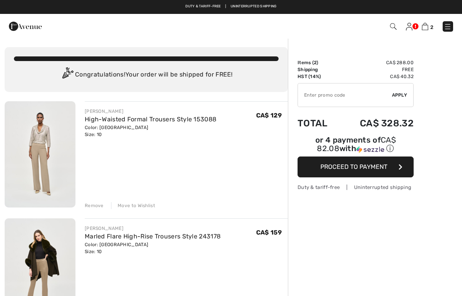  What do you see at coordinates (376, 123) in the screenshot?
I see `td: CA$ 328.32` at bounding box center [376, 123].